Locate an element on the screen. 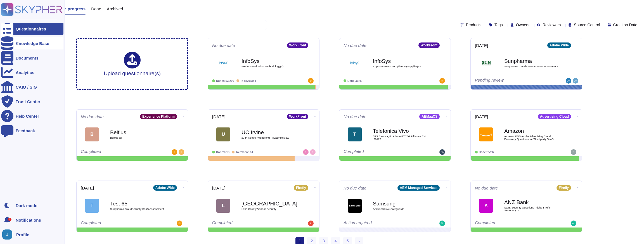 The height and width of the screenshot is (244, 644). div: Experience Platform is located at coordinates (159, 116).